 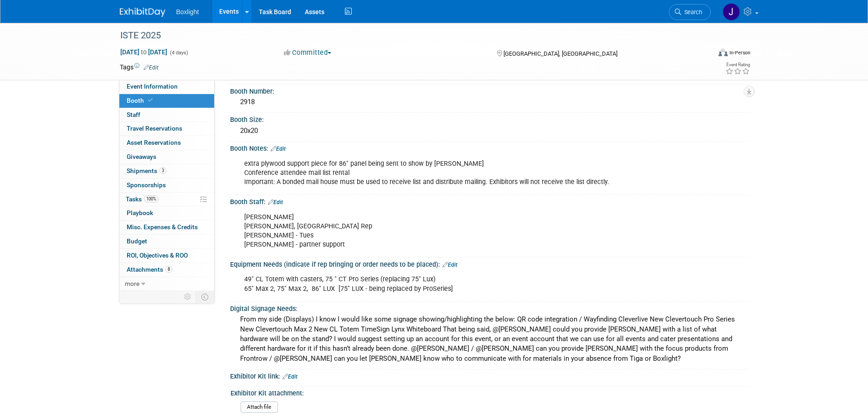 What do you see at coordinates (142, 156) in the screenshot?
I see `span: Giveaways` at bounding box center [142, 156].